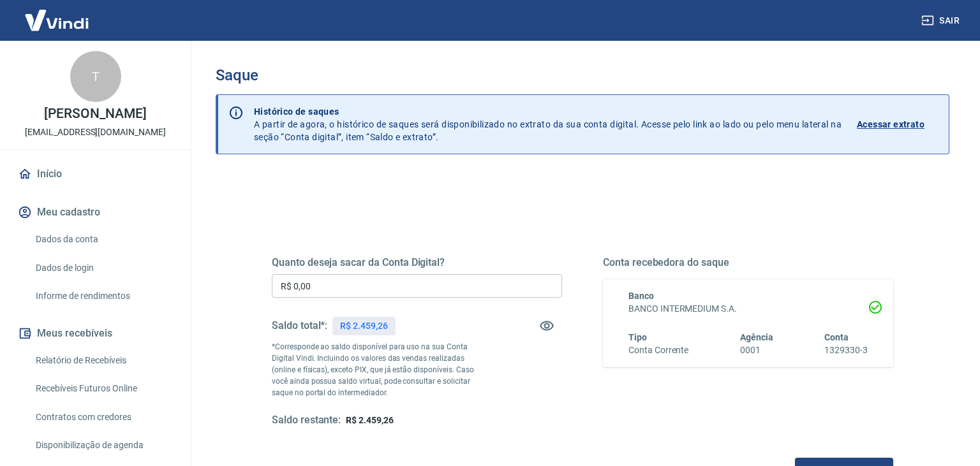 This screenshot has width=980, height=466. What do you see at coordinates (380, 370) in the screenshot?
I see `p: *Corresponde ao saldo disponível para uso na sua Conta Digital Vindi. Incluindo os valores das ve...` at bounding box center [380, 370].